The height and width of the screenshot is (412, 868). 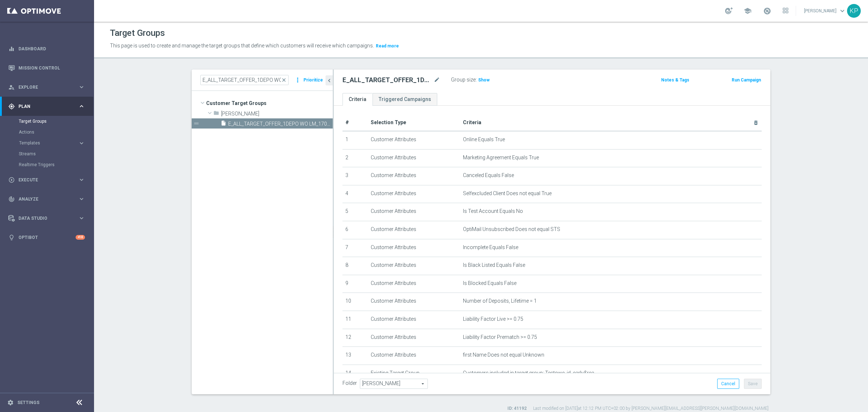 I want to click on div: Target Groups, so click(x=56, y=121).